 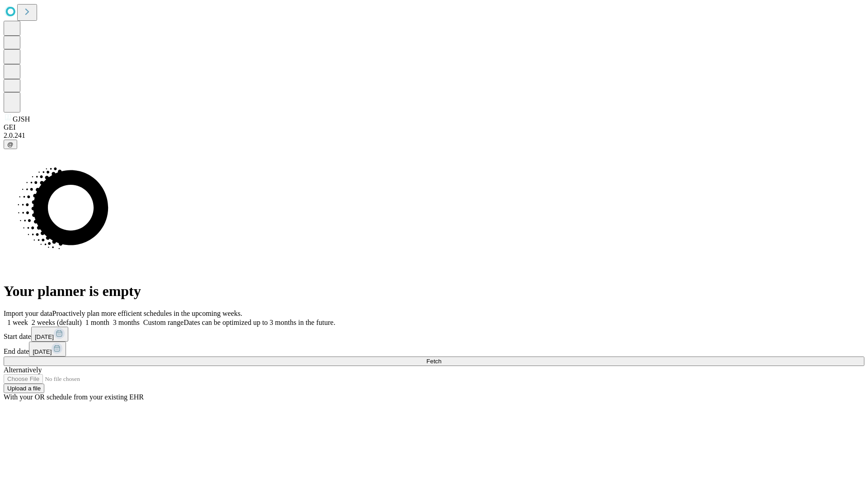 What do you see at coordinates (433, 361) in the screenshot?
I see `span: Fetch` at bounding box center [433, 361].